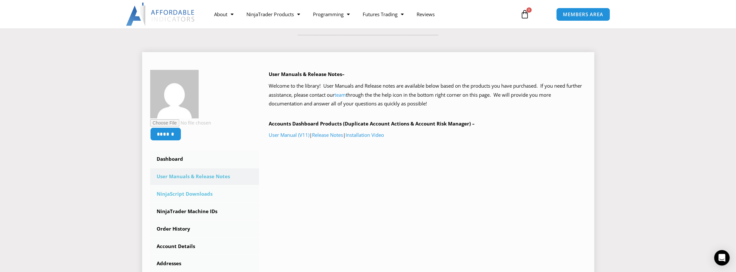 The image size is (736, 272). Describe the element at coordinates (583, 14) in the screenshot. I see `a: MEMBERS AREA` at that location.